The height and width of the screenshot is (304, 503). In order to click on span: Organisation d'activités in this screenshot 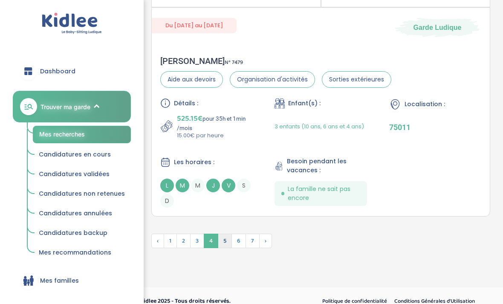, I will do `click(273, 79)`.